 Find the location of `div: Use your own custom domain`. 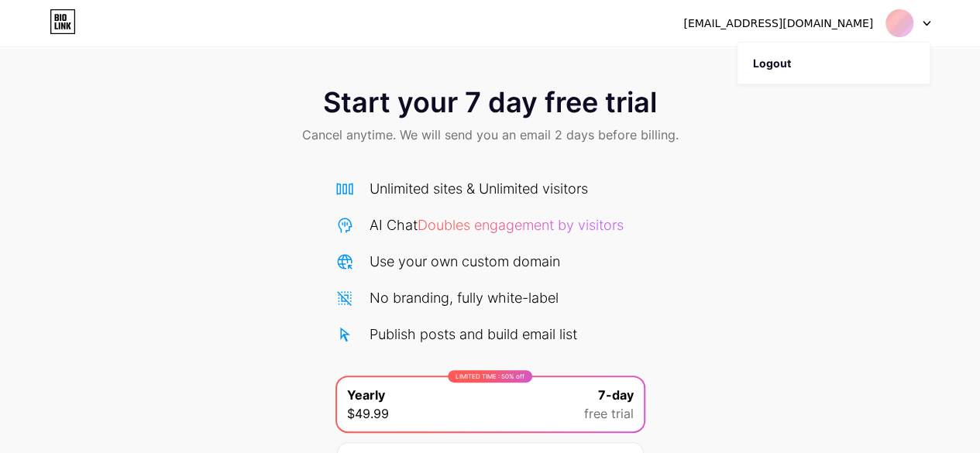

div: Use your own custom domain is located at coordinates (465, 261).